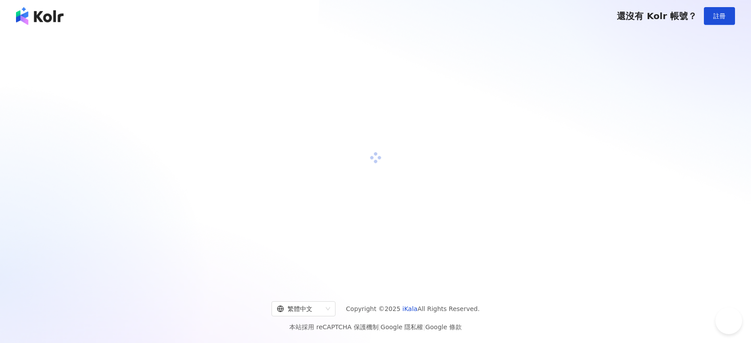 The width and height of the screenshot is (751, 343). I want to click on a: iKala, so click(410, 309).